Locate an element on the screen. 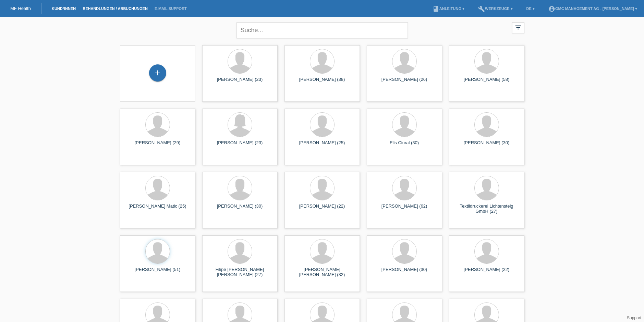 The image size is (644, 322). a: Kund*innen is located at coordinates (64, 9).